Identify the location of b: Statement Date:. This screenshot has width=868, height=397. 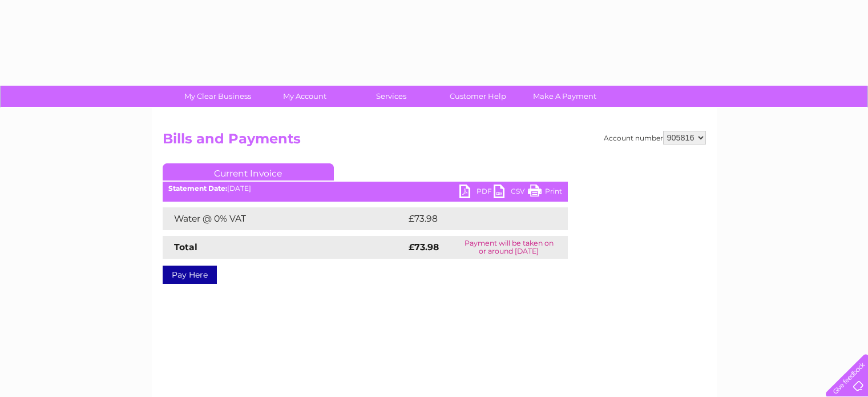
(197, 188).